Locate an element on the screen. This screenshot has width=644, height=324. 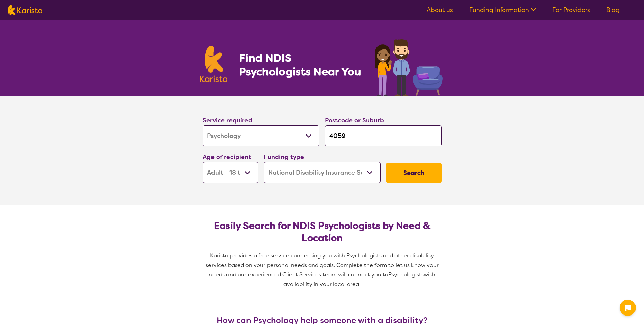
span: Karista provides a free service connecting you with Psychologists and other disability services b... is located at coordinates (323, 265).